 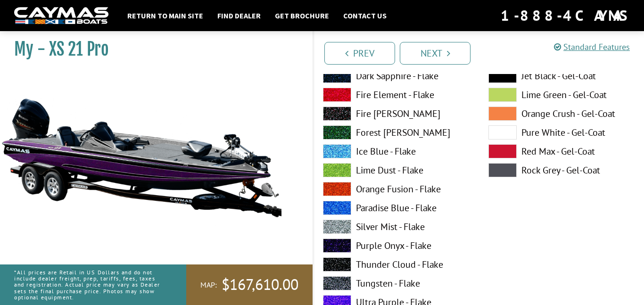 I want to click on label: Orange Fusion - Flake, so click(x=396, y=189).